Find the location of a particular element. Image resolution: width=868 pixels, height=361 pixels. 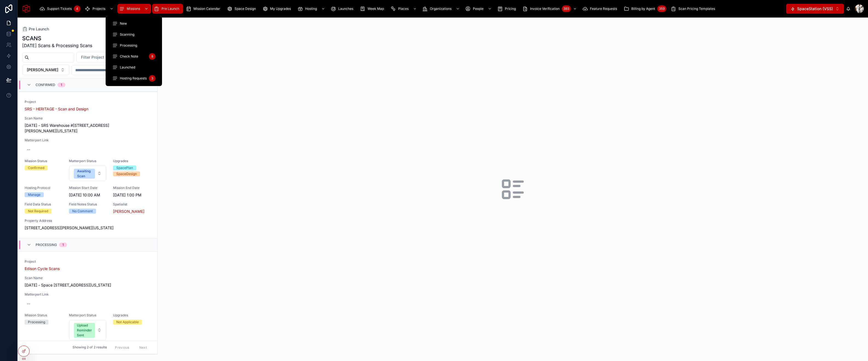

span: Matterport Link is located at coordinates (87, 294).